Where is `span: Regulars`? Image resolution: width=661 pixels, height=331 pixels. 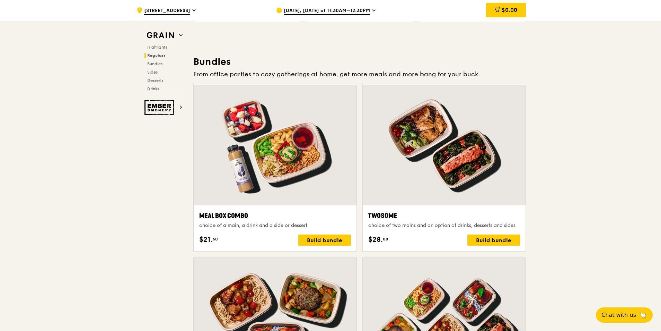 span: Regulars is located at coordinates (156, 55).